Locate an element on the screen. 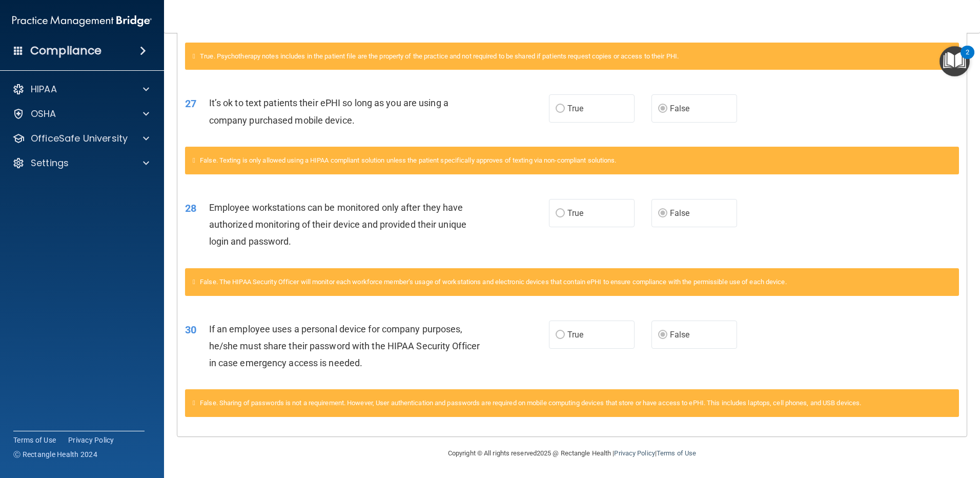 The height and width of the screenshot is (478, 980). button: Open Resource Center, 2 new notifications is located at coordinates (954, 61).